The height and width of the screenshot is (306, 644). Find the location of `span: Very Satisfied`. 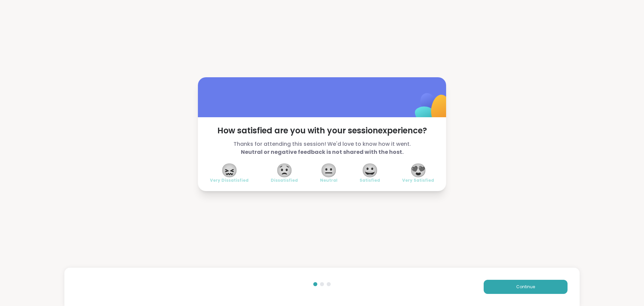

span: Very Satisfied is located at coordinates (418, 180).